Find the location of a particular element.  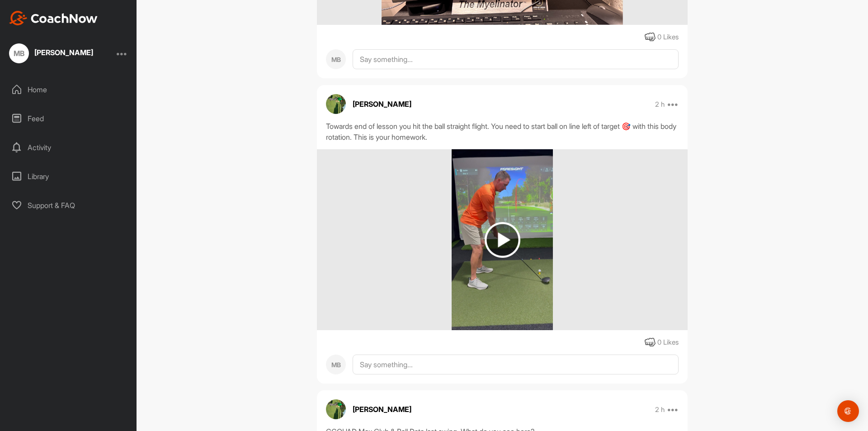

div: Home is located at coordinates (68, 90).